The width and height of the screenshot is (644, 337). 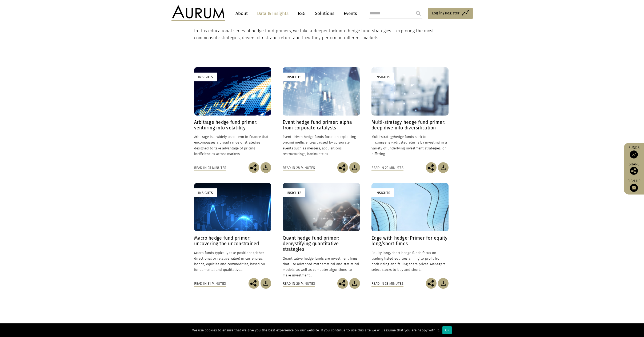 What do you see at coordinates (210, 283) in the screenshot?
I see `div: Read in 31 minutes` at bounding box center [210, 283].